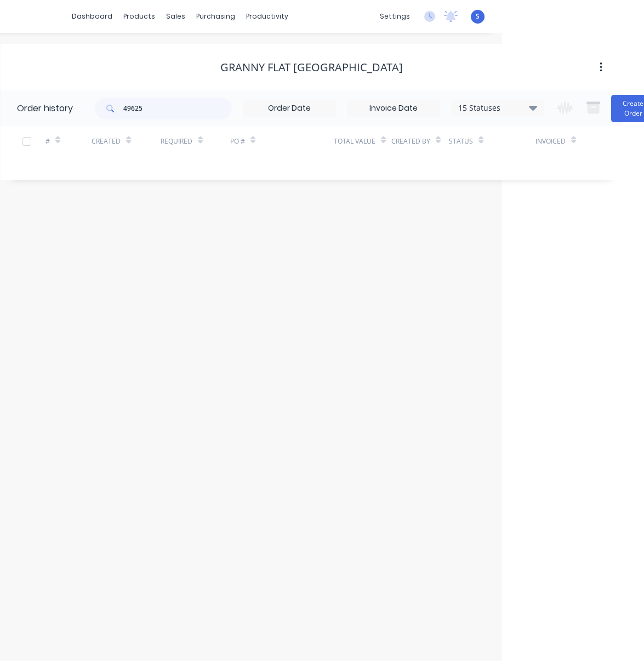  I want to click on div: settings, so click(394, 17).